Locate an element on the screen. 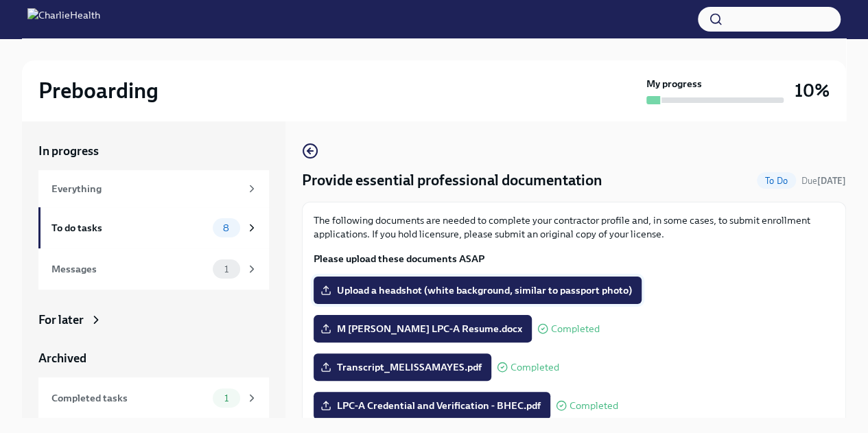 This screenshot has width=868, height=433. span: August 30th, 2025 08:00 is located at coordinates (823, 180).